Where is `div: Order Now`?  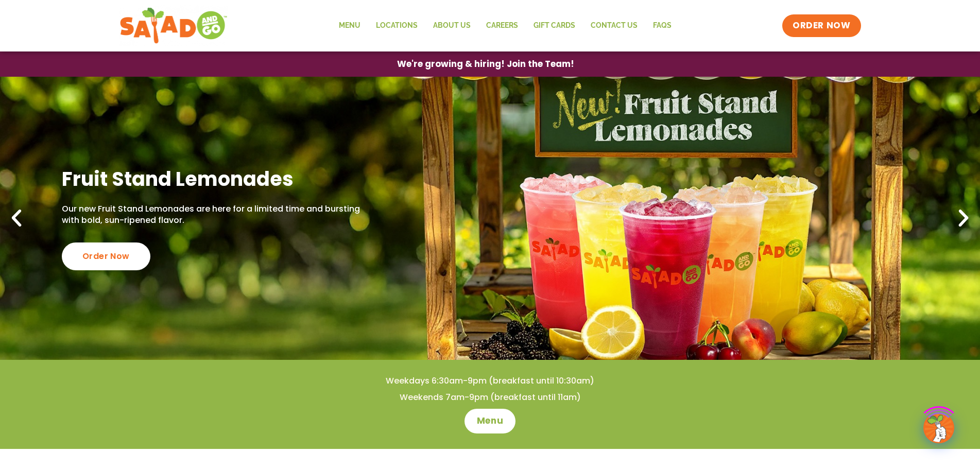 div: Order Now is located at coordinates (106, 256).